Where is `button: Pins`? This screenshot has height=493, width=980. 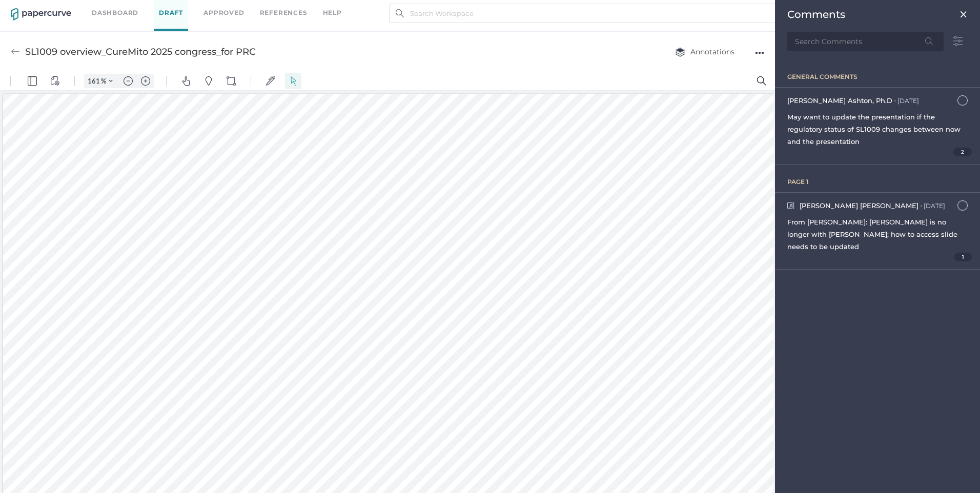 button: Pins is located at coordinates (209, 9).